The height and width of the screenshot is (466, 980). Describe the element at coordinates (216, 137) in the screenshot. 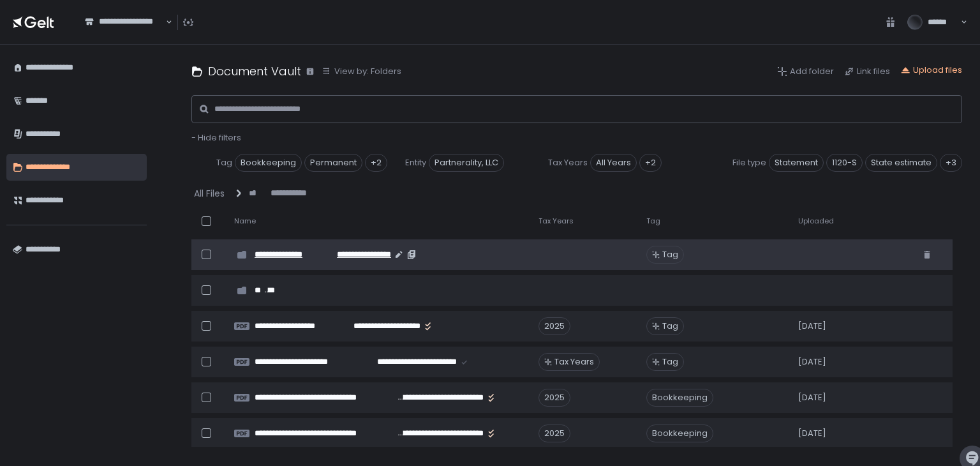

I see `span: - Hide filters` at that location.